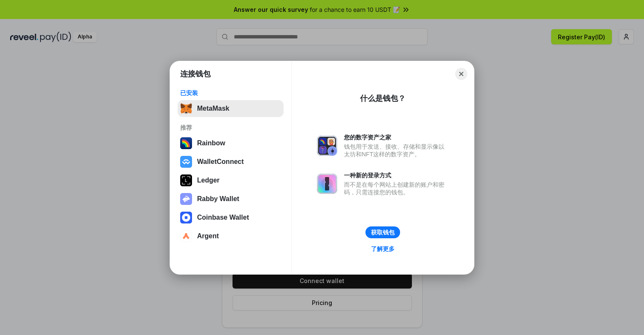 The width and height of the screenshot is (644, 335). What do you see at coordinates (396, 188) in the screenshot?
I see `div: 而不是在每个网站上创建新的账户和密码，只需连接您的钱包。` at bounding box center [396, 188].